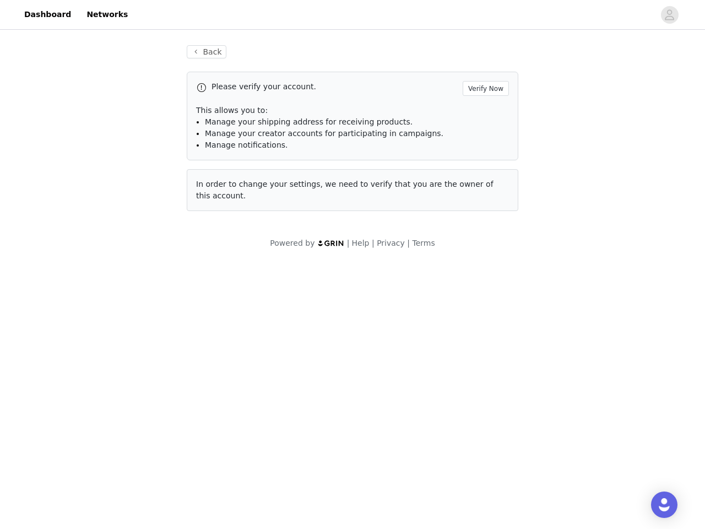  Describe the element at coordinates (309, 122) in the screenshot. I see `span: Manage your shipping address for receiving products.` at that location.